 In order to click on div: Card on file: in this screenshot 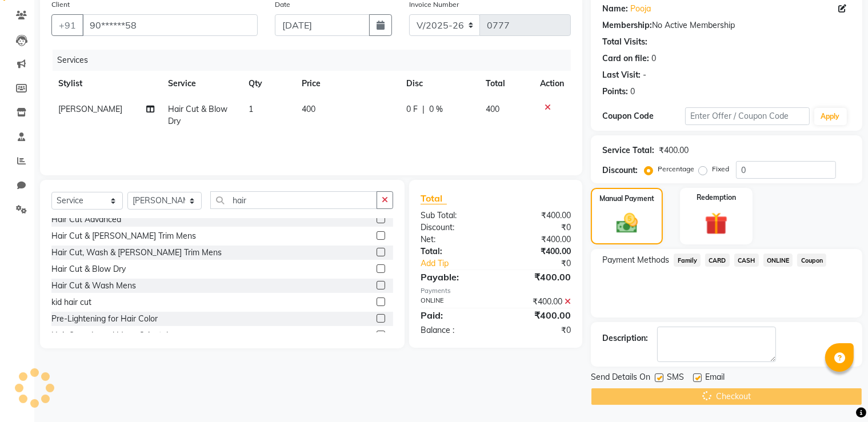, I will do `click(626, 58)`.